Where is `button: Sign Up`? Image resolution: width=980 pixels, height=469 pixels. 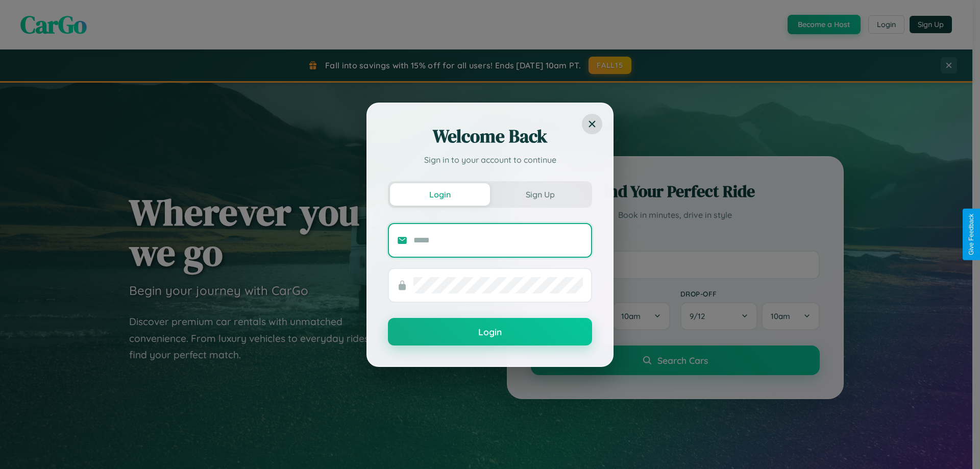 button: Sign Up is located at coordinates (540, 195).